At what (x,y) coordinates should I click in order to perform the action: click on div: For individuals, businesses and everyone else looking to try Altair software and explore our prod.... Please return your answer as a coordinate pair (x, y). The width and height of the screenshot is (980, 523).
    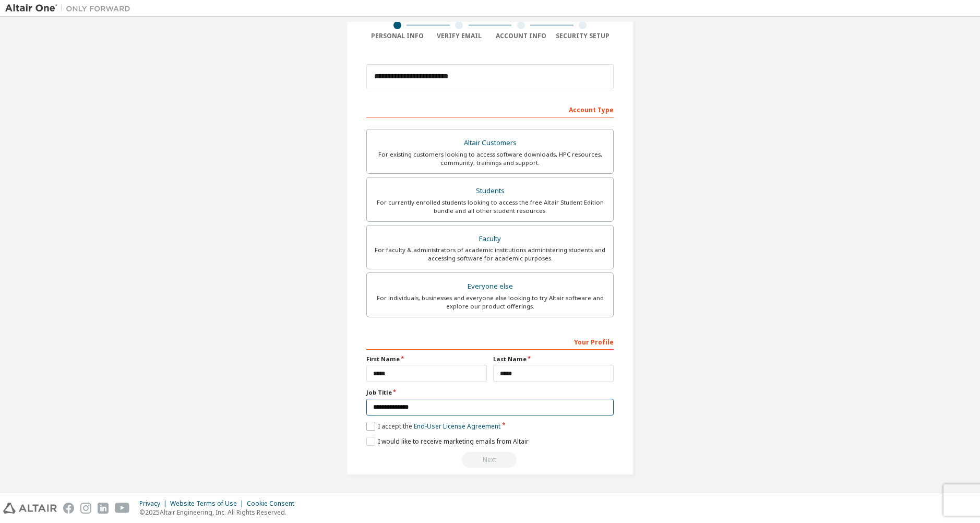
    Looking at the image, I should click on (490, 302).